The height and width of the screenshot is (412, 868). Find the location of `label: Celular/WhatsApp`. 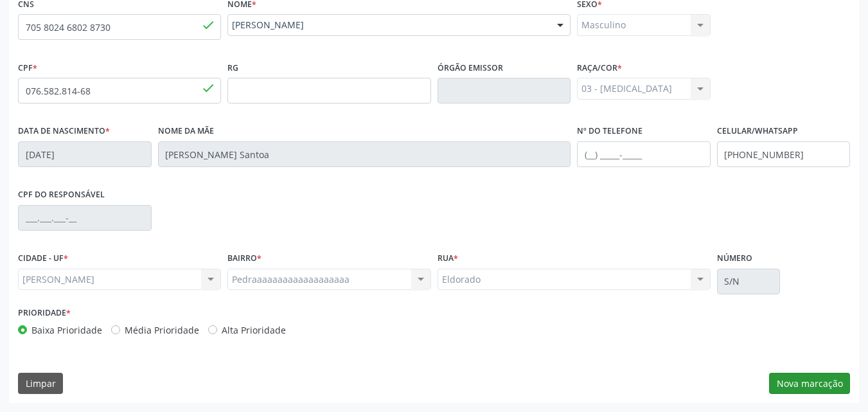

label: Celular/WhatsApp is located at coordinates (758, 131).